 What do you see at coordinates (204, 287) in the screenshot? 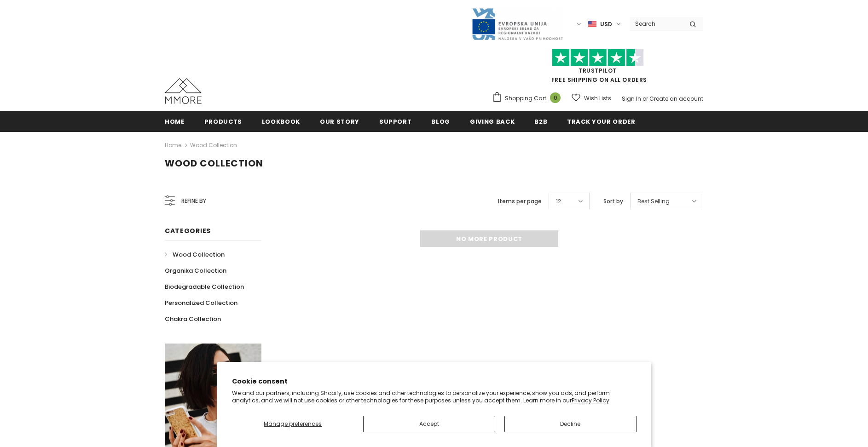
I see `a: Biodegradable Collection` at bounding box center [204, 287].